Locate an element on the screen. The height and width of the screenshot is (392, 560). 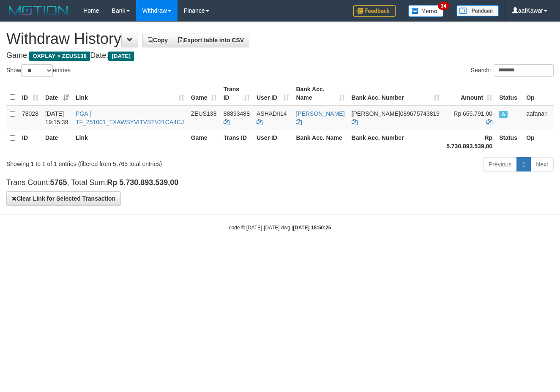
th: Bank Acc. Number is located at coordinates (396, 142).